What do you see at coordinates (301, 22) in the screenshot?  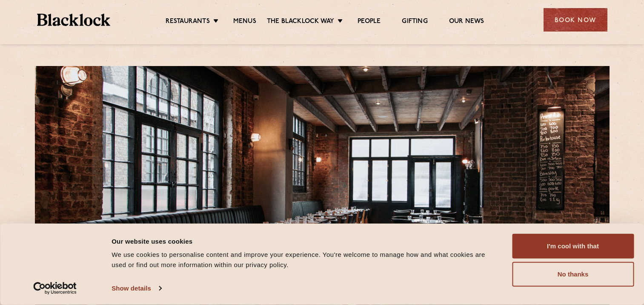 I see `a: The Blacklock Way` at bounding box center [301, 22].